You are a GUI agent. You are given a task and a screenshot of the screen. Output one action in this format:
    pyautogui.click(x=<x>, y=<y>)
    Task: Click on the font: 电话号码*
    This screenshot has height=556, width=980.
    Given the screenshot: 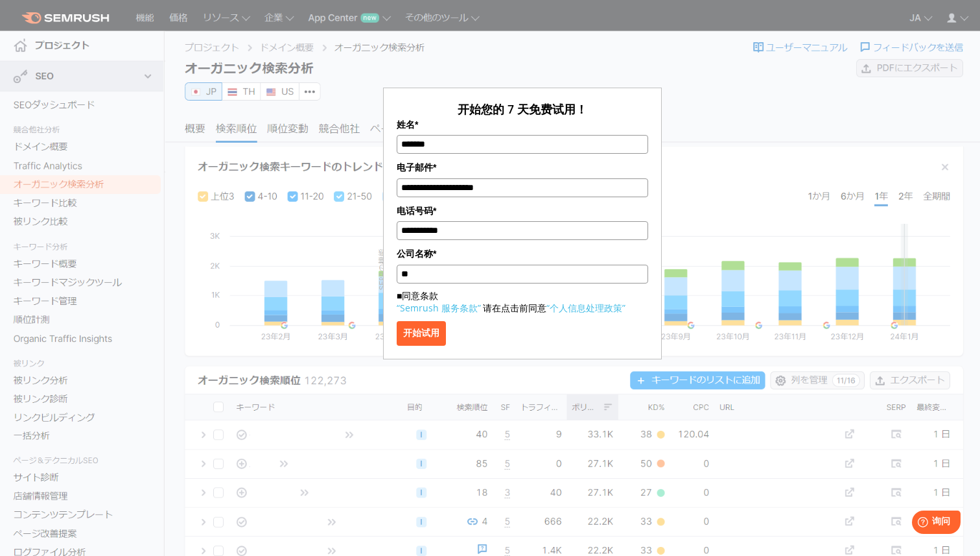 What is the action you would take?
    pyautogui.click(x=416, y=211)
    